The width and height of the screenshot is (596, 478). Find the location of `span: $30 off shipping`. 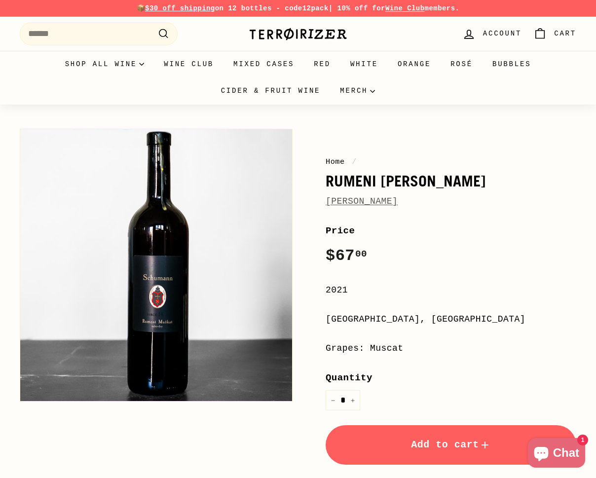

span: $30 off shipping is located at coordinates (180, 8).